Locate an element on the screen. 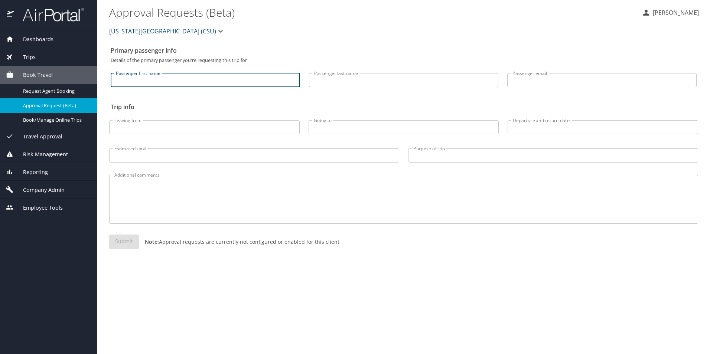 The image size is (710, 354). span: Reporting is located at coordinates (31, 172).